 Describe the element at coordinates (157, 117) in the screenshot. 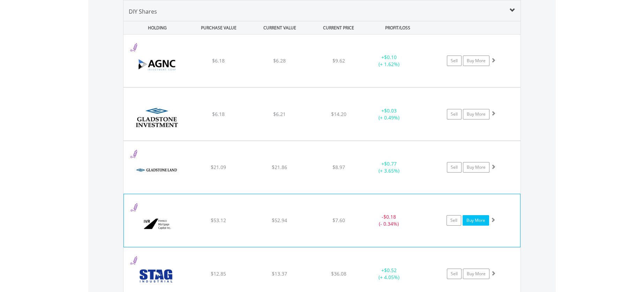

I see `img: EQU.US.GAIN.png` at that location.